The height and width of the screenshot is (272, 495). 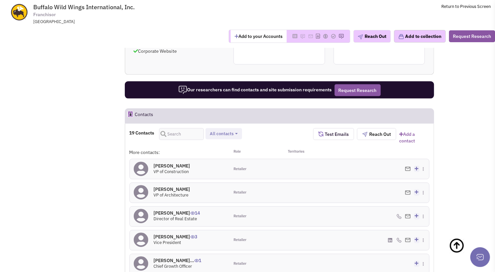 I want to click on img: icon-researcher-20.png, so click(x=183, y=90).